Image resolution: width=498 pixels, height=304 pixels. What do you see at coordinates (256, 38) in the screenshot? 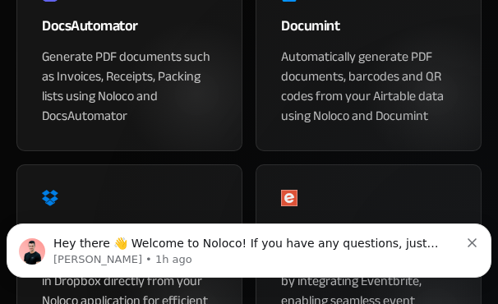
I see `p: Hey there 👋 Welcome to Noloco! If you have any questions, just reply to this message. [GEOGRAPHIC...` at bounding box center [256, 38].